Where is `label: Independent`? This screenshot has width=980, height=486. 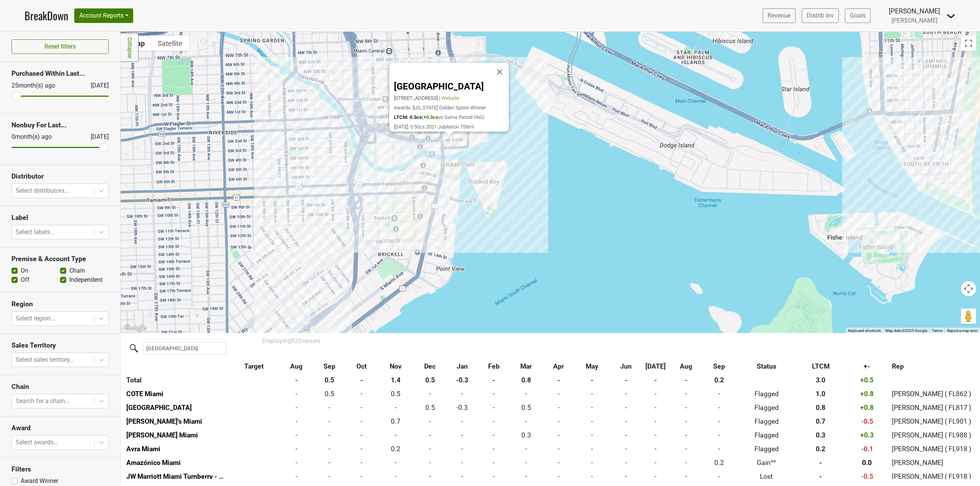
label: Independent is located at coordinates (86, 280).